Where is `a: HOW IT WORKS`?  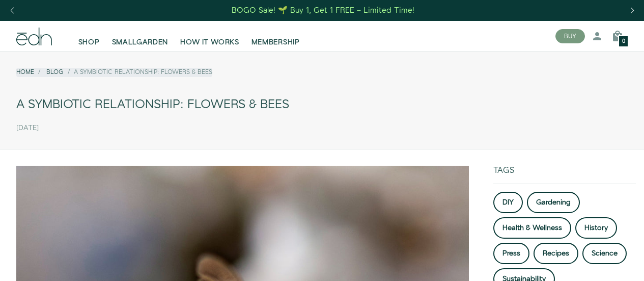
a: HOW IT WORKS is located at coordinates (209, 36).